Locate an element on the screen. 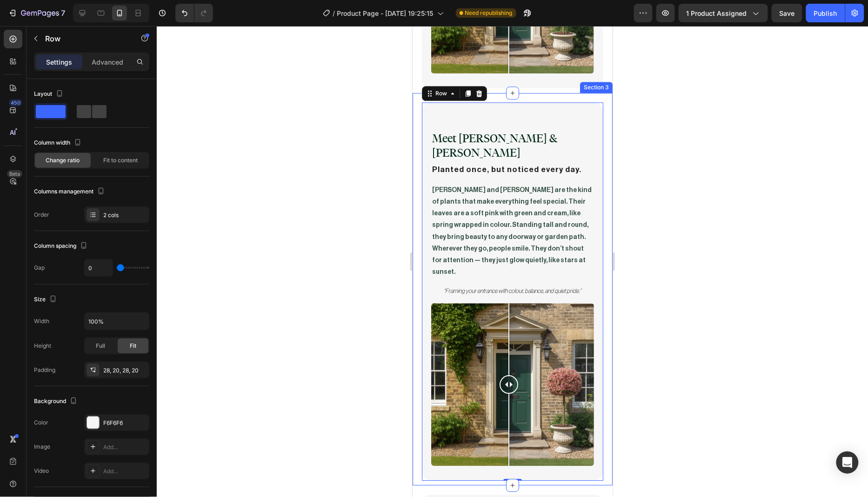 The width and height of the screenshot is (868, 497). button: 7 is located at coordinates (36, 13).